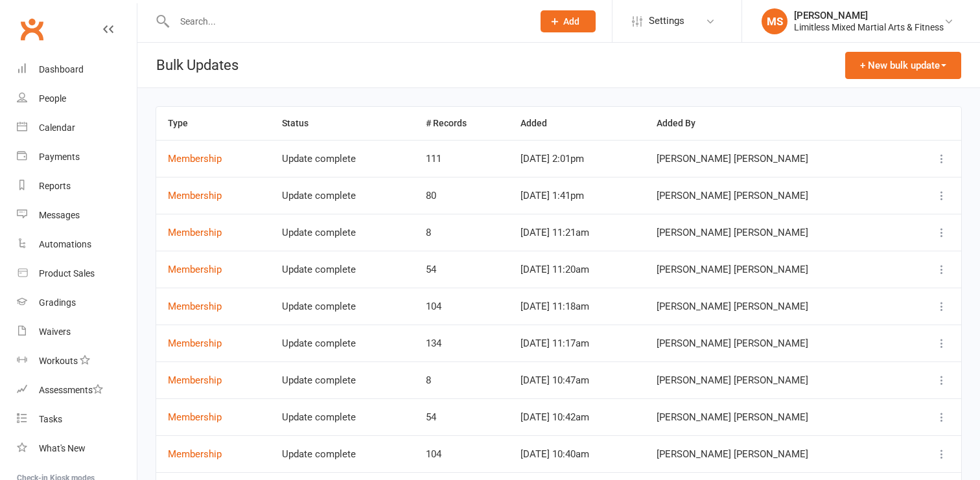  I want to click on div: Gradings, so click(57, 303).